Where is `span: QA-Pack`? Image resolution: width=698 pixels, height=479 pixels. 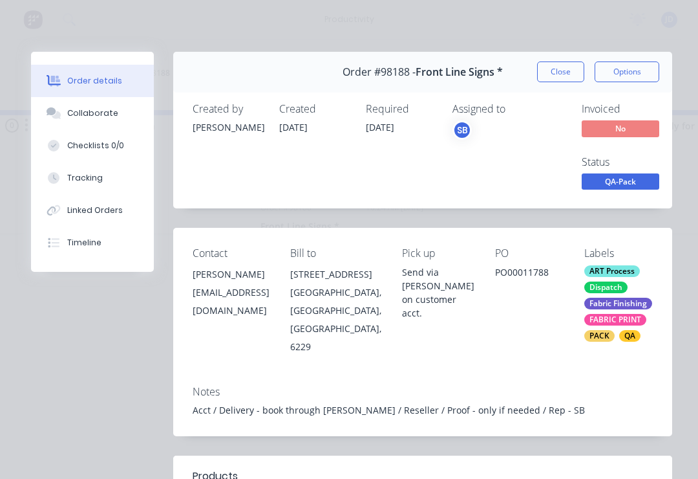 span: QA-Pack is located at coordinates (621, 181).